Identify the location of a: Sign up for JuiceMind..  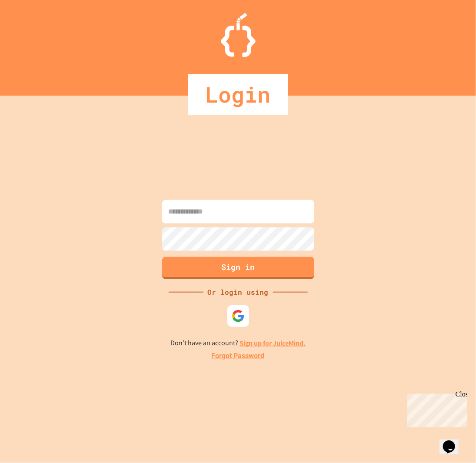
(273, 343).